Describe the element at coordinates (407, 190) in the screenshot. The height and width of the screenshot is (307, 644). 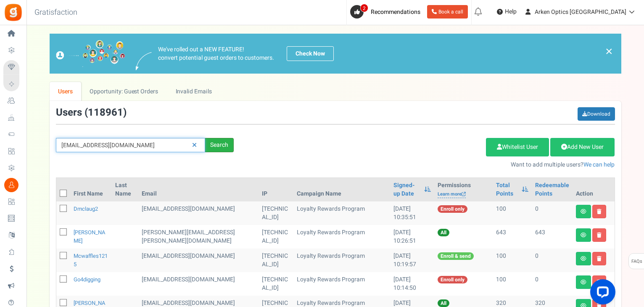
I see `a: Signed-up Date` at that location.